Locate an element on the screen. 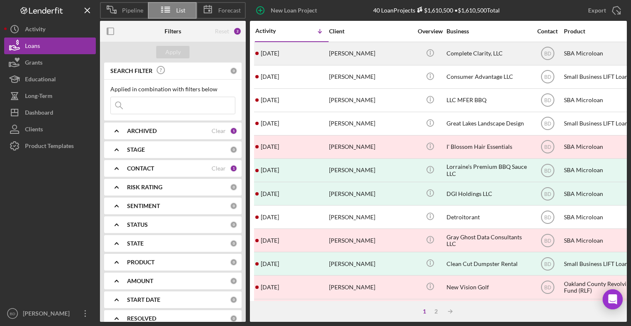 This screenshot has width=631, height=326. a: Grants is located at coordinates (50, 62).